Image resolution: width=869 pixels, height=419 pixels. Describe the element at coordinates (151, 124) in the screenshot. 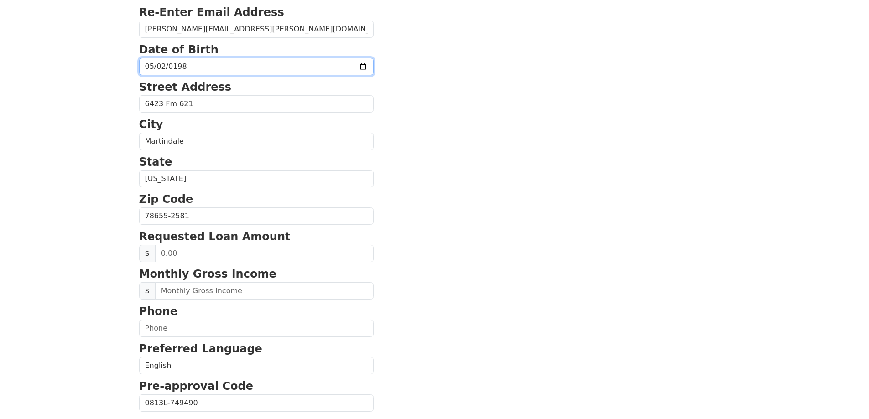

I see `strong: City` at that location.